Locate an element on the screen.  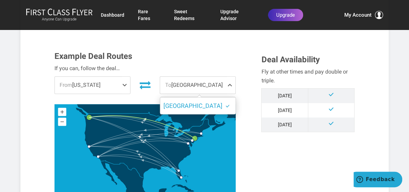
g: New York is located at coordinates (197, 138).